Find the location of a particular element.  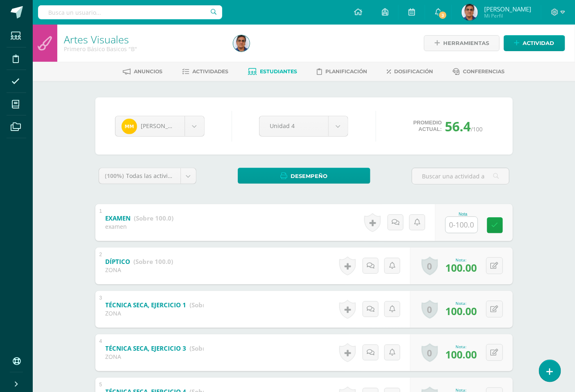

b: TÉCNICA SECA, EJERCICIO 3 is located at coordinates (146, 348).